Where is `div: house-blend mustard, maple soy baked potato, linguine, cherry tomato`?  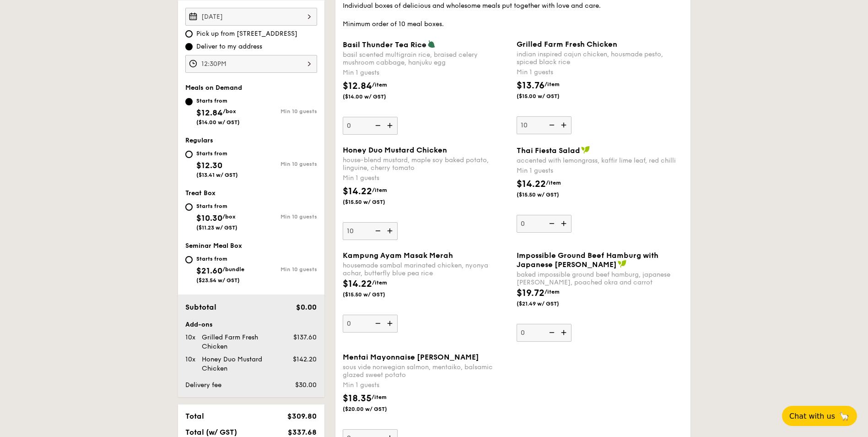
div: house-blend mustard, maple soy baked potato, linguine, cherry tomato is located at coordinates (426, 164).